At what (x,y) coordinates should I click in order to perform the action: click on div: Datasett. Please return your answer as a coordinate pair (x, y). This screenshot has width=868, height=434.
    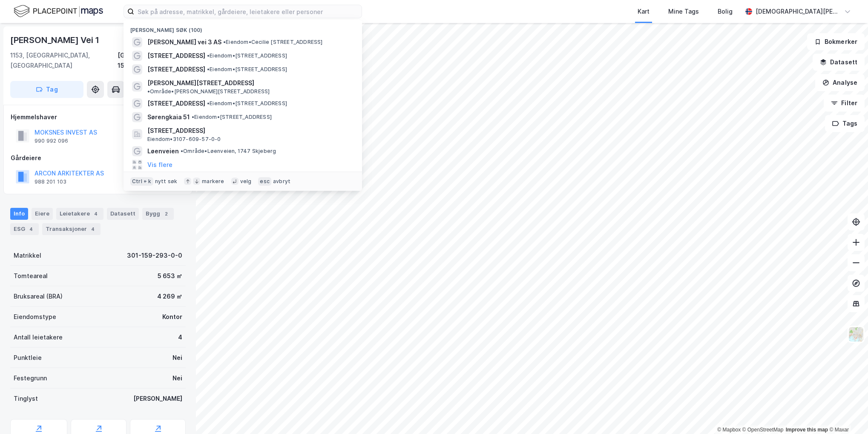
    Looking at the image, I should click on (123, 214).